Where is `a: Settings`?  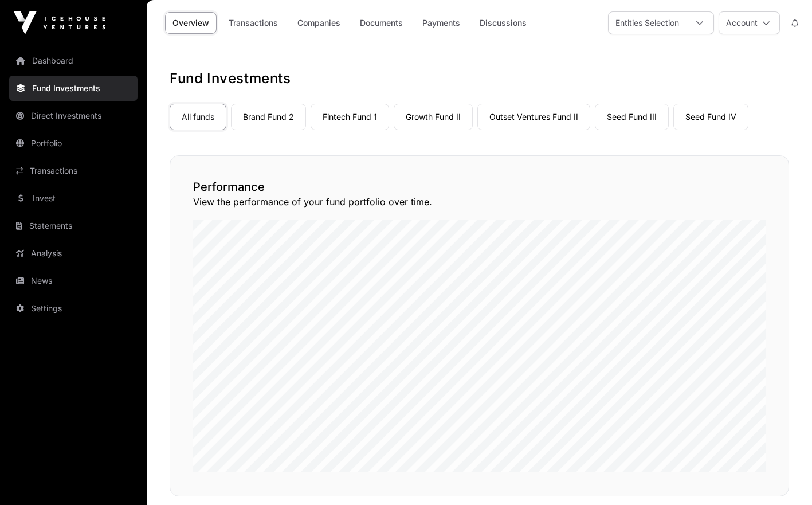 a: Settings is located at coordinates (73, 308).